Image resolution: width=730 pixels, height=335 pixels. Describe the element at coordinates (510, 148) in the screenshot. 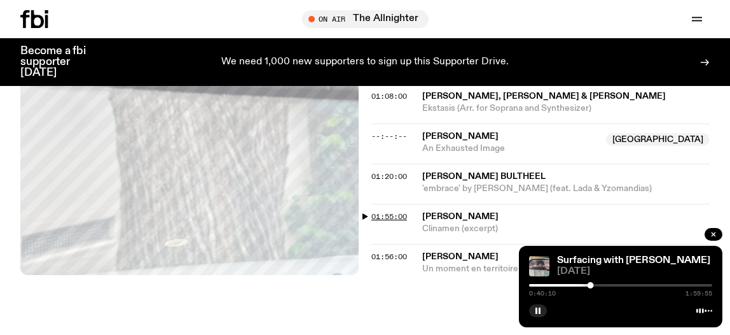

I see `span: An Exhausted Image` at that location.